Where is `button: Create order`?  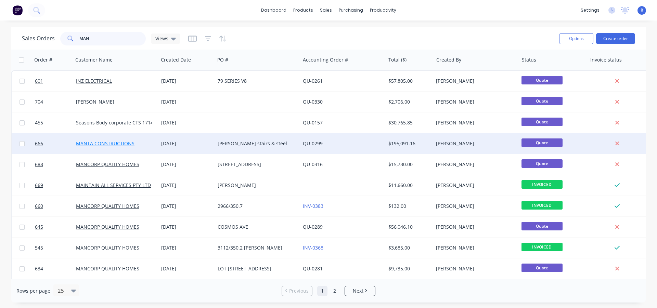 button: Create order is located at coordinates (615, 39).